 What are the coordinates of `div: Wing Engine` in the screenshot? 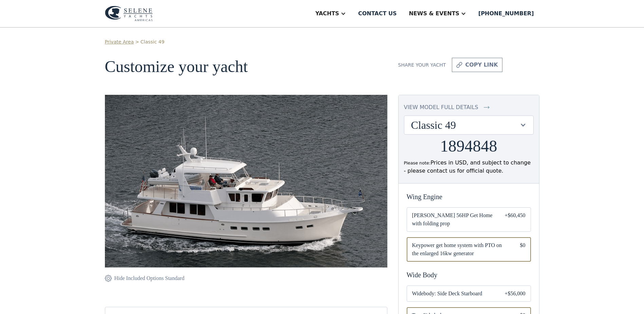 It's located at (469, 196).